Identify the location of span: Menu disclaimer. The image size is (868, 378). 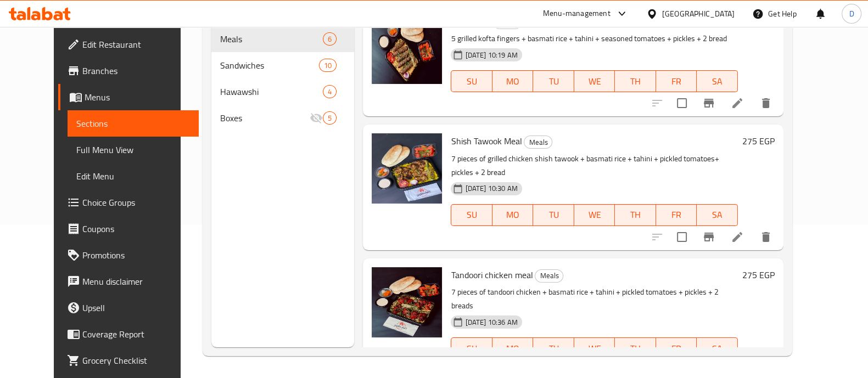
(136, 281).